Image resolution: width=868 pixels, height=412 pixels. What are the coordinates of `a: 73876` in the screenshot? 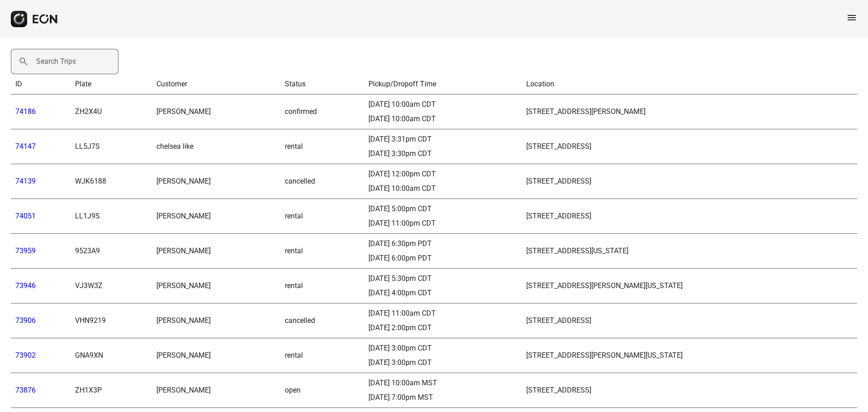 It's located at (25, 389).